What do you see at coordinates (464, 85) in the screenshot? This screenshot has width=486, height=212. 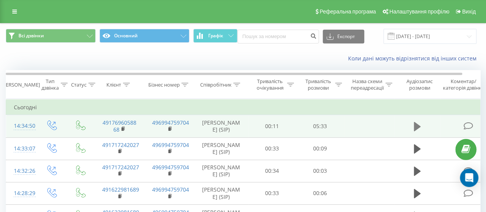 I see `div: Коментар/категорія дзвінка` at bounding box center [464, 85].